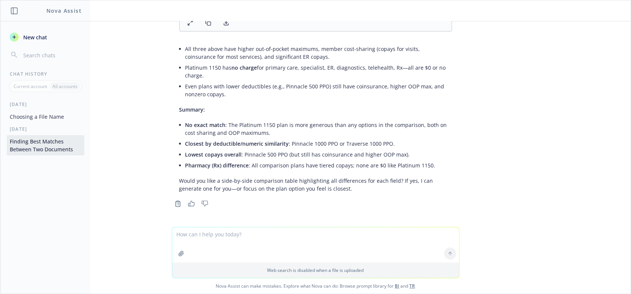 This screenshot has width=631, height=294. I want to click on button: Finding Best Matches Between Two Documents, so click(45, 145).